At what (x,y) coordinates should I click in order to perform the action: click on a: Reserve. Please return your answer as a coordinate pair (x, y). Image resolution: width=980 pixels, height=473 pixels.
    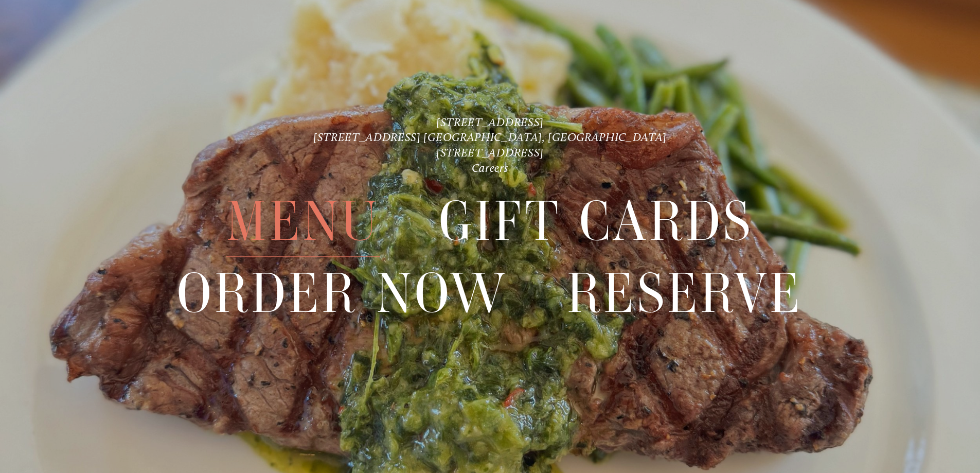
    Looking at the image, I should click on (685, 293).